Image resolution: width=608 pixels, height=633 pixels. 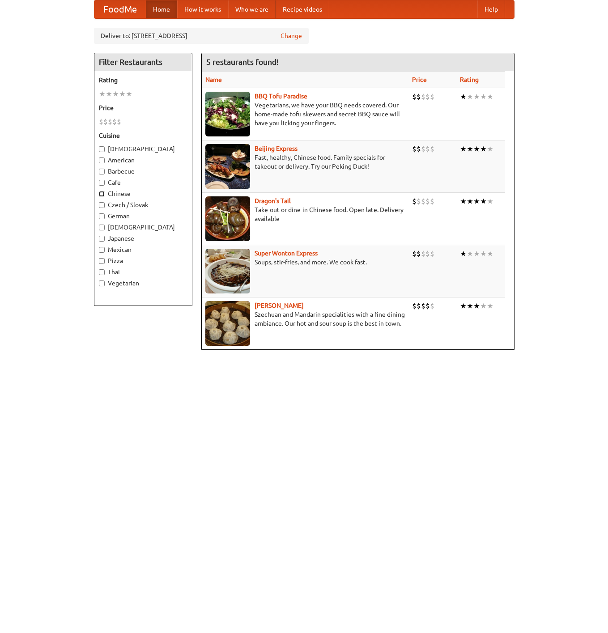 What do you see at coordinates (305, 319) in the screenshot?
I see `p: Szechuan and Mandarin specialities with a fine dining ambiance. Our hot and sour soup is the best...` at bounding box center [305, 319].